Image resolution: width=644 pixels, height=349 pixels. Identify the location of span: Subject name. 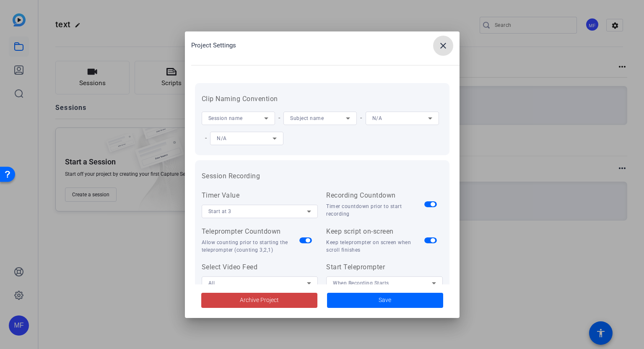
(307, 118).